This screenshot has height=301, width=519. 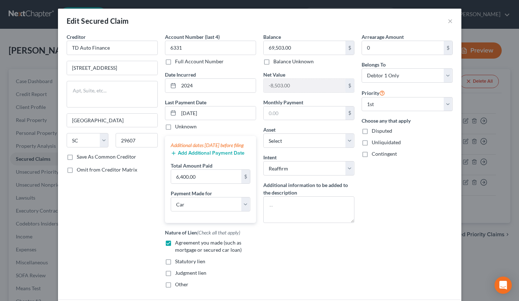 What do you see at coordinates (192, 37) in the screenshot?
I see `label: Account Number (last 4)` at bounding box center [192, 37].